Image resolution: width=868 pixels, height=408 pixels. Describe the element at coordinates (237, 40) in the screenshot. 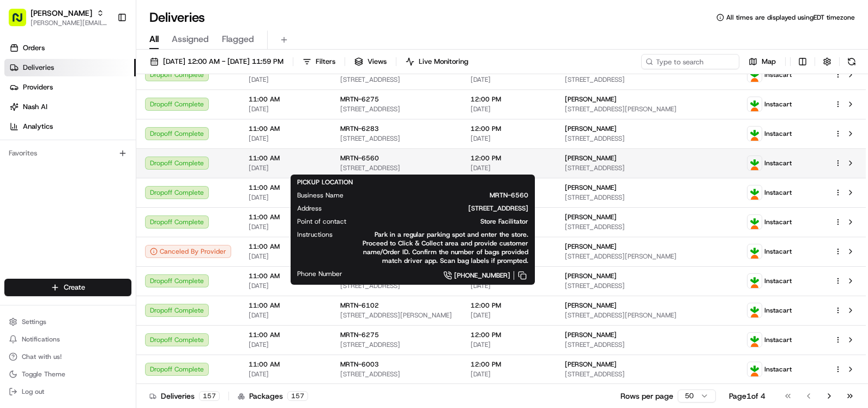

I see `span: Flagged` at that location.